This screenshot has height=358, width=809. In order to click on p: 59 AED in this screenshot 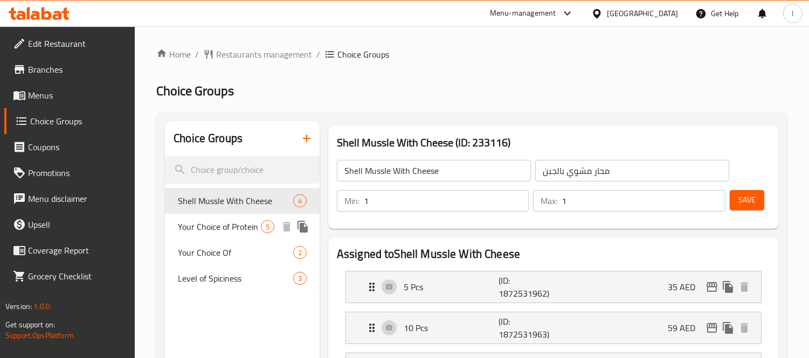, I will do `click(685, 328)`.